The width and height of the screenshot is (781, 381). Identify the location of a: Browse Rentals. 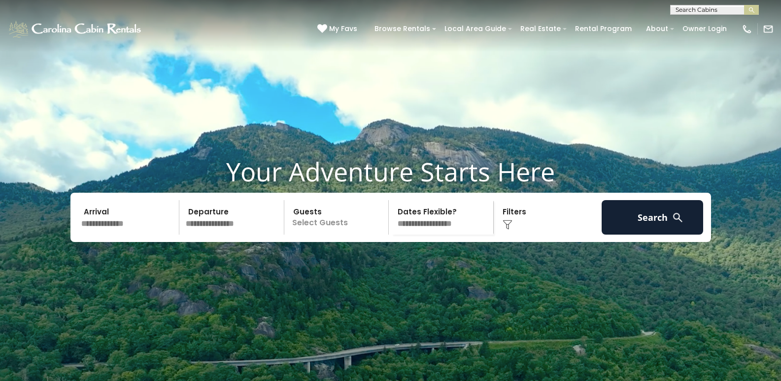
(402, 29).